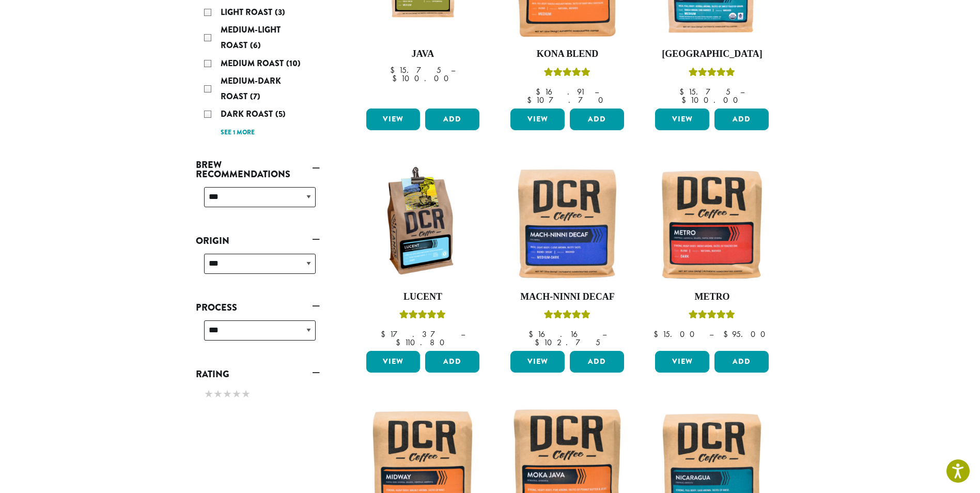 The width and height of the screenshot is (980, 493). Describe the element at coordinates (255, 45) in the screenshot. I see `span: (6)` at that location.